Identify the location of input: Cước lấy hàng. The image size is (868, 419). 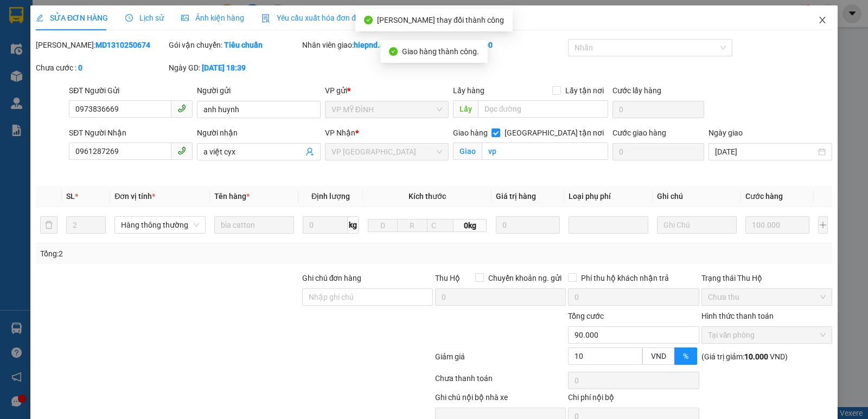
(658, 109).